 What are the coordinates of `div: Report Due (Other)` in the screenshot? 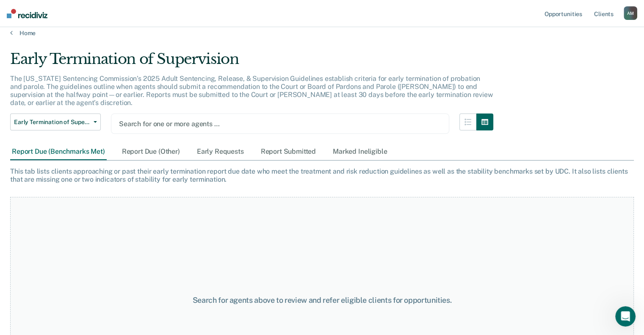 It's located at (151, 152).